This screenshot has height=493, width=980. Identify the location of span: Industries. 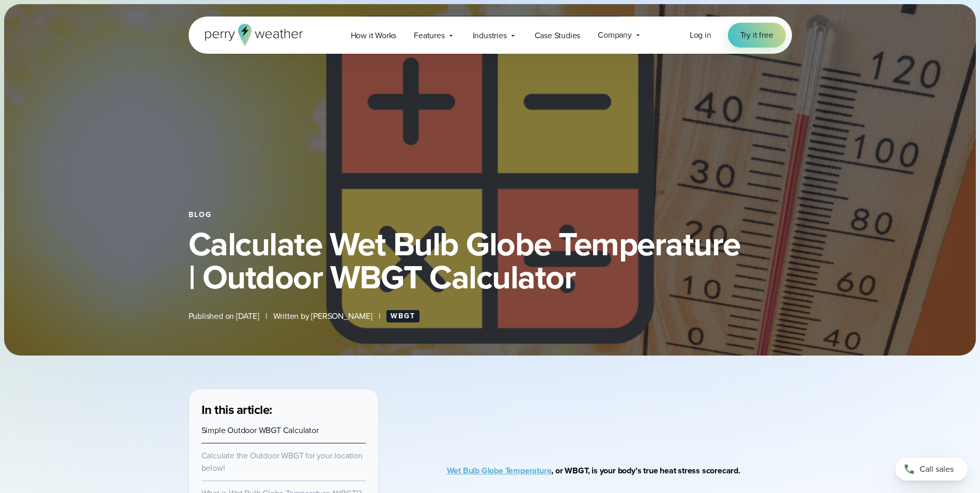
(490, 36).